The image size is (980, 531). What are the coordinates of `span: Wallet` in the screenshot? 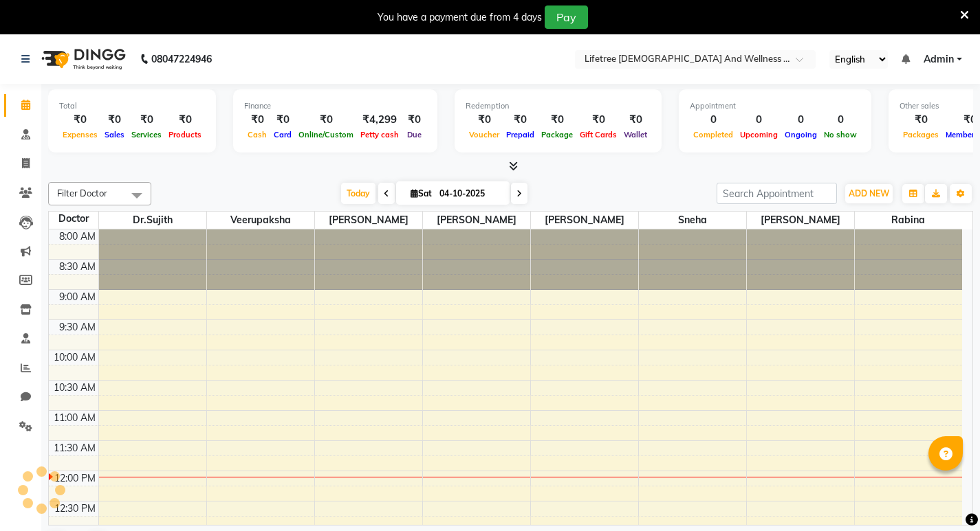 It's located at (636, 134).